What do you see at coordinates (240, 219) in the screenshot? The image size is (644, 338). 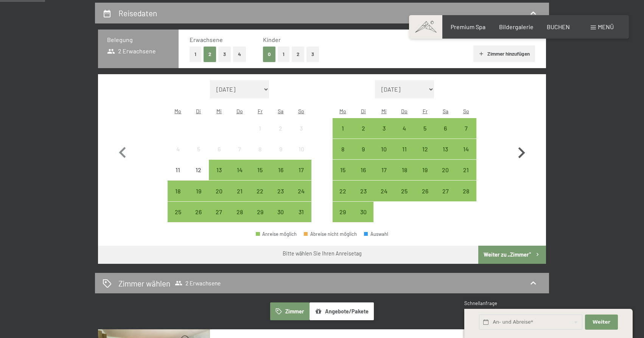 I see `div: 28` at bounding box center [240, 219].